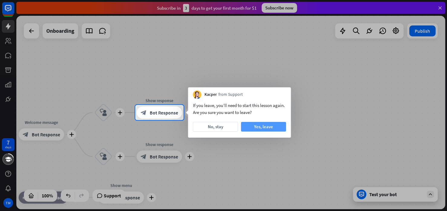 The image size is (447, 211). I want to click on span: Bot Response, so click(164, 112).